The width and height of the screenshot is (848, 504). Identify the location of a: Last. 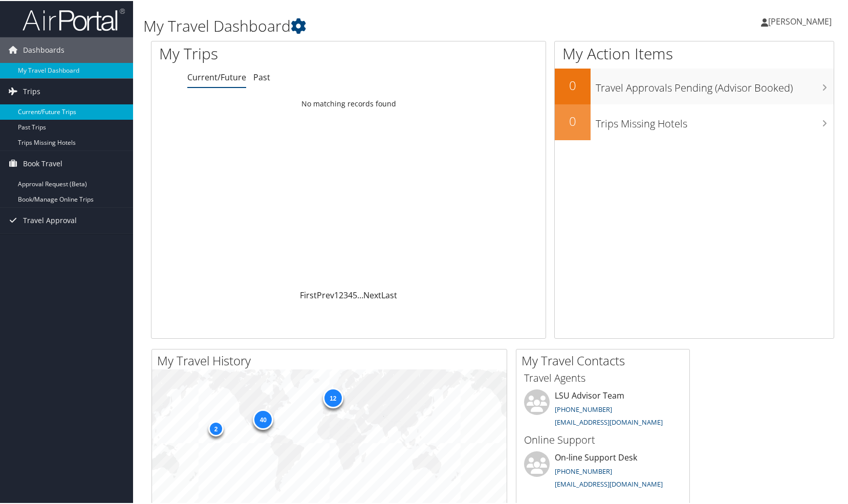
(389, 295).